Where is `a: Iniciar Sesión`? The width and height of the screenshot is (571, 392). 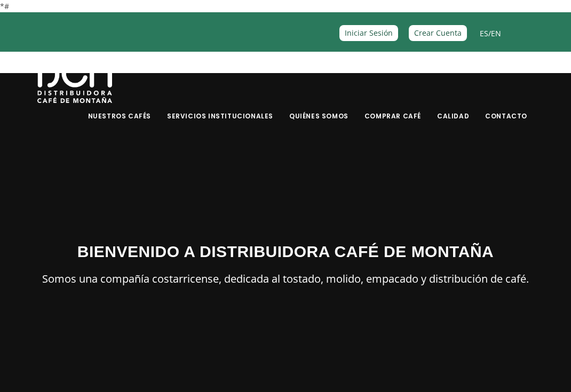 a: Iniciar Sesión is located at coordinates (369, 32).